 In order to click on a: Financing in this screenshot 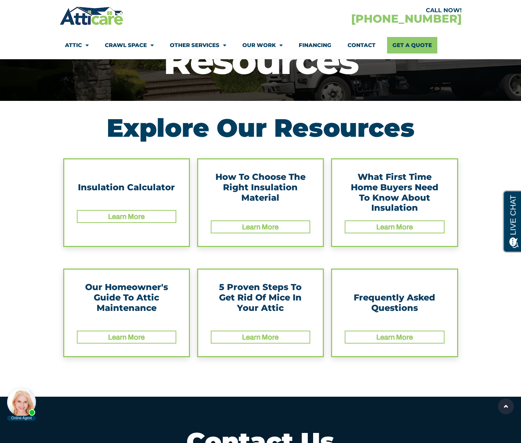, I will do `click(315, 45)`.